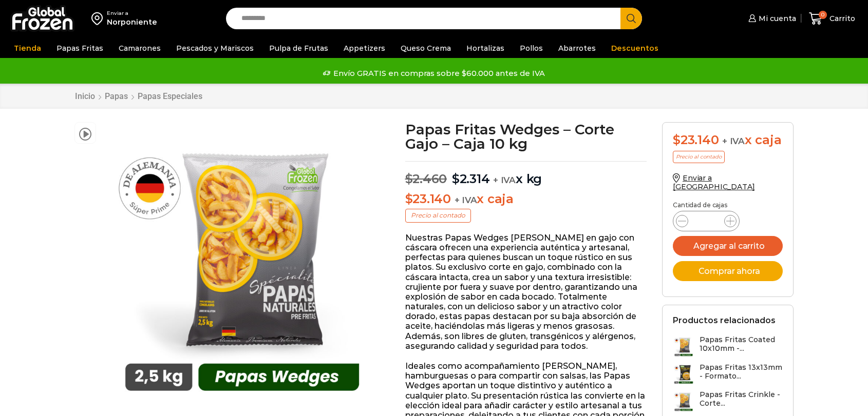  What do you see at coordinates (215, 48) in the screenshot?
I see `a: Pescados y Mariscos` at bounding box center [215, 48].